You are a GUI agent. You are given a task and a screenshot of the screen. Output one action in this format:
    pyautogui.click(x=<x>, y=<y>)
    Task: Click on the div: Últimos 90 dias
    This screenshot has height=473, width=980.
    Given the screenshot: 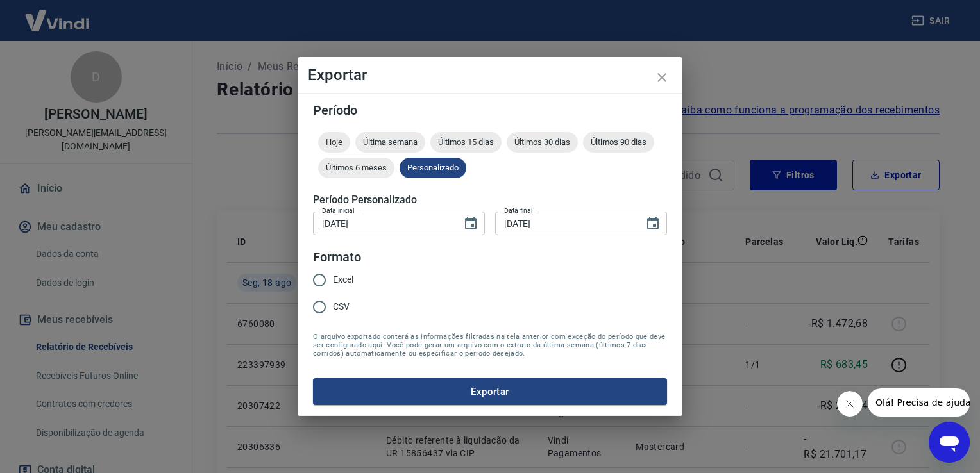 What is the action you would take?
    pyautogui.click(x=619, y=142)
    